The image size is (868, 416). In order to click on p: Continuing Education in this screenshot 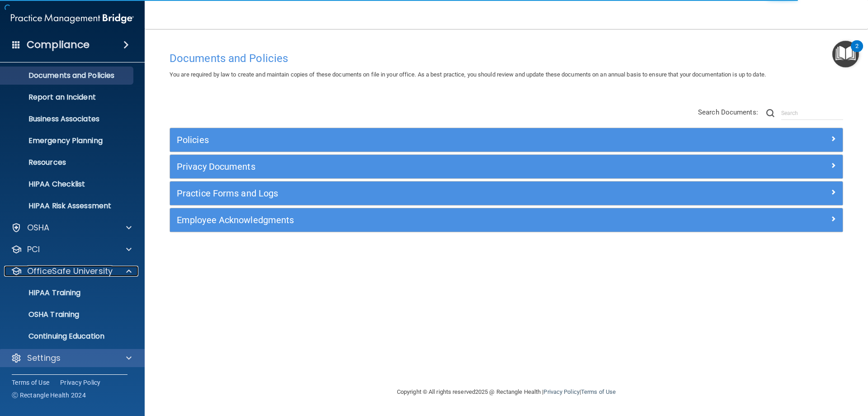, I will do `click(67, 336)`.